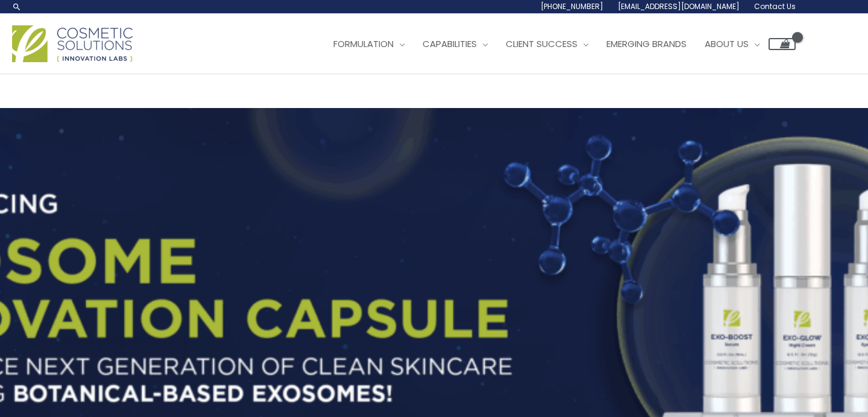 The height and width of the screenshot is (417, 868). Describe the element at coordinates (450, 43) in the screenshot. I see `span: Capabilities` at that location.